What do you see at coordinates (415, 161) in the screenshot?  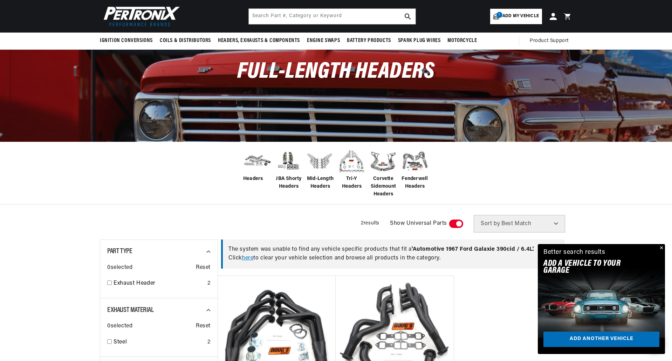 I see `img: Fenderwell Headers` at bounding box center [415, 161].